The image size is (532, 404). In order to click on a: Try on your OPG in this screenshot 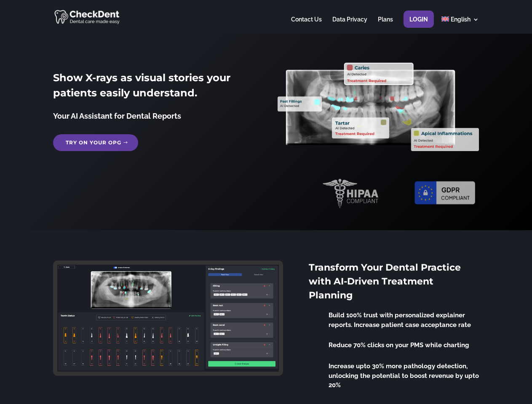, I will do `click(95, 143)`.